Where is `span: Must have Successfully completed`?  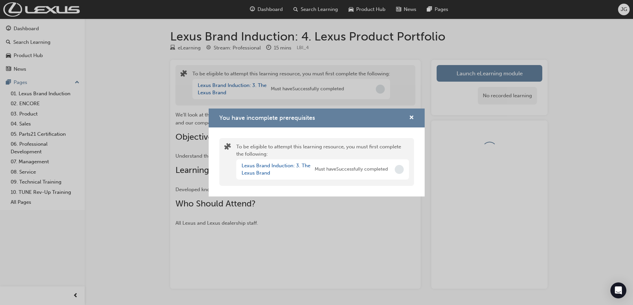
span: Must have Successfully completed is located at coordinates (351, 169).